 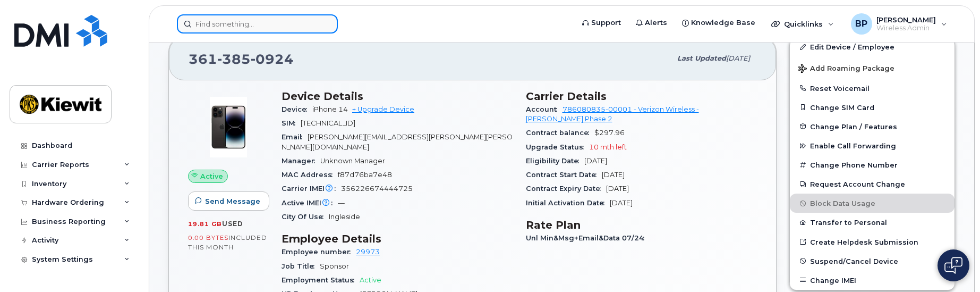 I want to click on span: 19.81 GB, so click(x=205, y=224).